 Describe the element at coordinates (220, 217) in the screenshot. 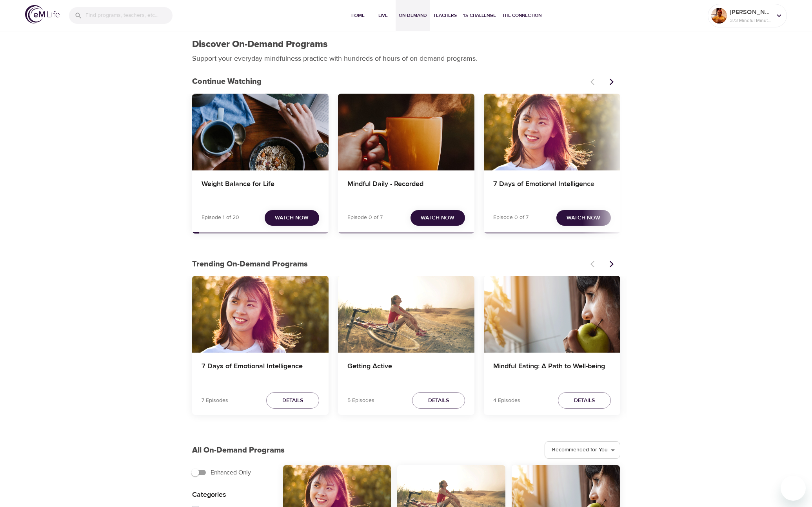

I see `p: Episode 1 of 20` at that location.